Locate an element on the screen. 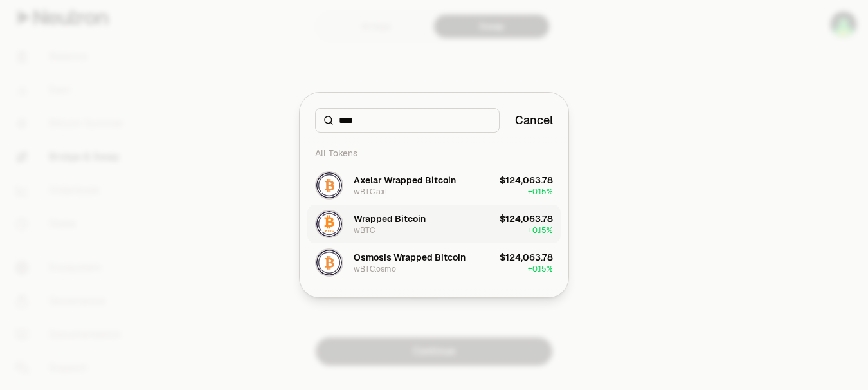 Image resolution: width=868 pixels, height=390 pixels. img: wBTC.axl Logo is located at coordinates (329, 185).